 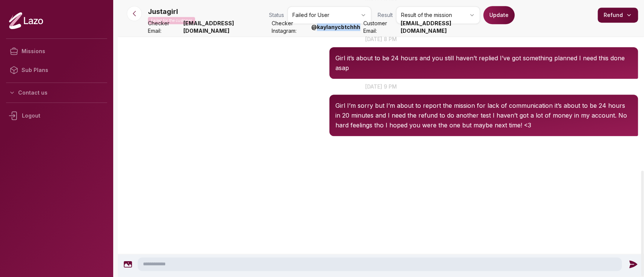 What do you see at coordinates (336, 27) in the screenshot?
I see `strong: @ kaylanycbtchhh` at bounding box center [336, 27].